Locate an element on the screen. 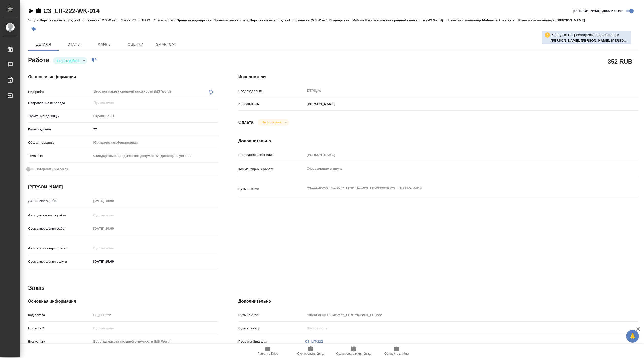 Image resolution: width=644 pixels, height=358 pixels. span: Скопировать бриф is located at coordinates (310, 354).